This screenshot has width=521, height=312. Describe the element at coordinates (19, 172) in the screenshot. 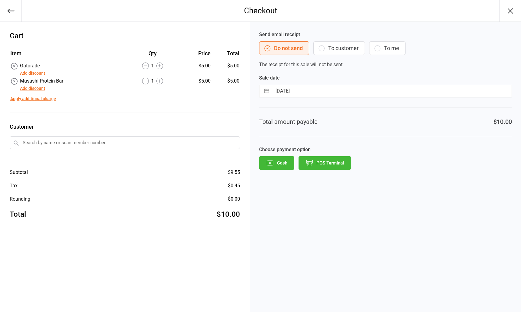

I see `div: Subtotal` at that location.